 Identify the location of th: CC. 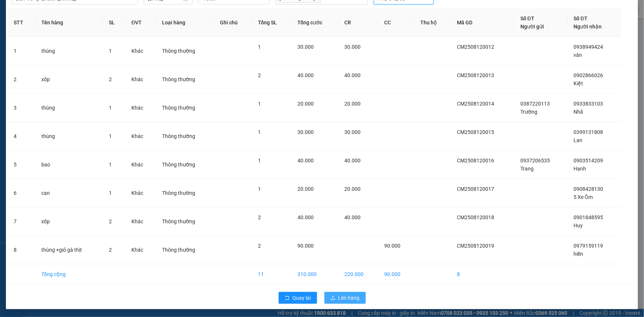
(397, 23).